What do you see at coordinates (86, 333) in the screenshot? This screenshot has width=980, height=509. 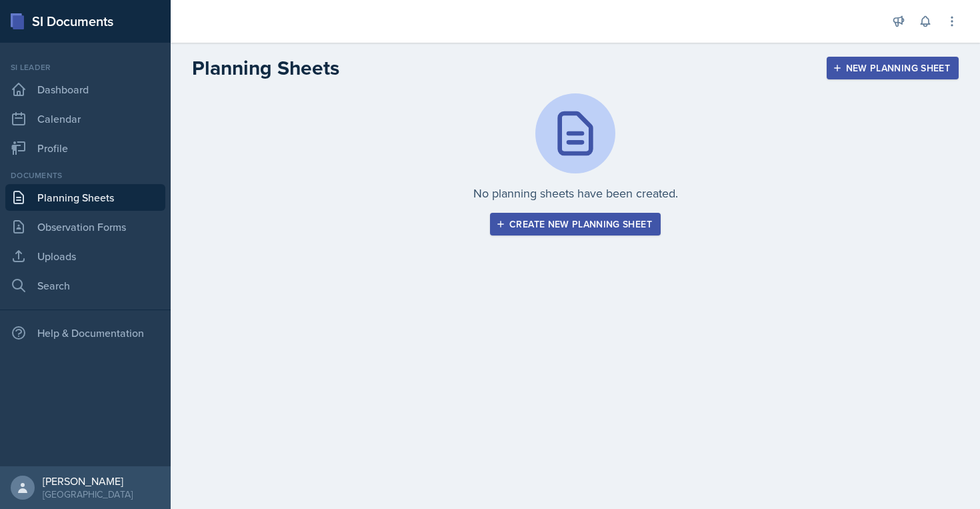 I see `div: Help & Documentation` at bounding box center [86, 333].